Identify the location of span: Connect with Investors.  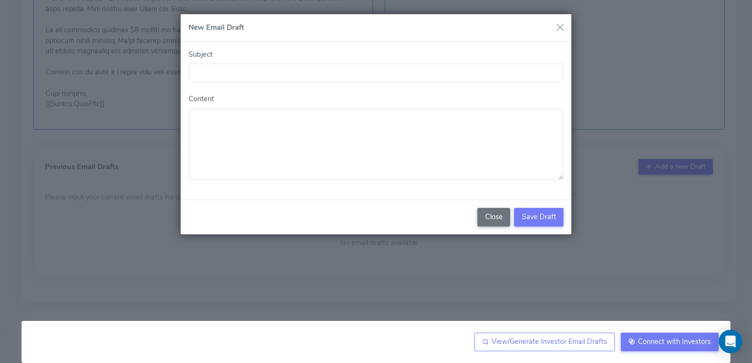
(674, 342).